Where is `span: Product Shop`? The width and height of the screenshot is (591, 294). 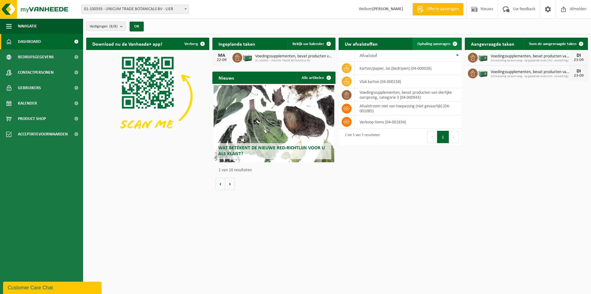
span: Product Shop is located at coordinates (32, 119).